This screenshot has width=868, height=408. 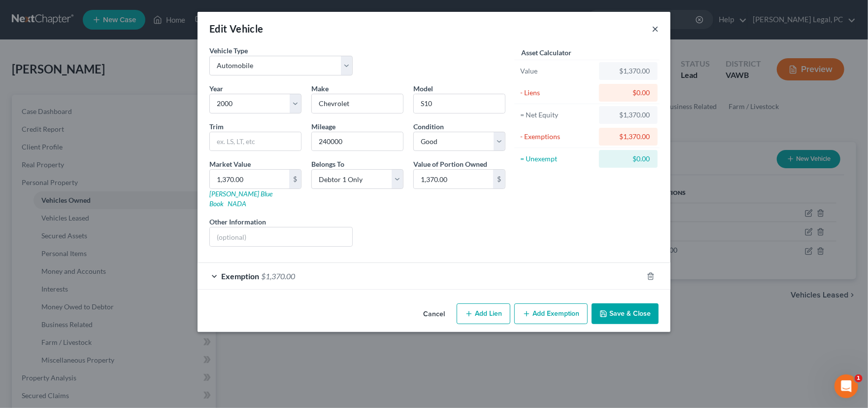 I want to click on input: ex. LS, LT, etc, so click(x=255, y=141).